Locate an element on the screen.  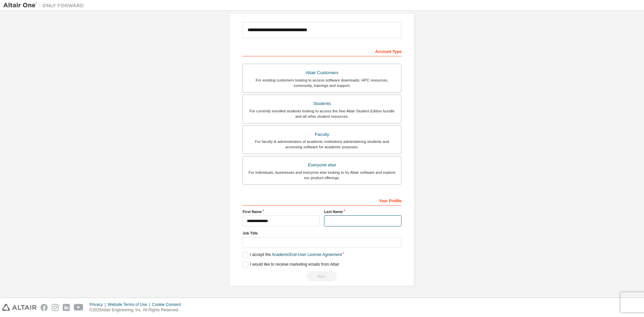
div: For individuals, businesses and everyone else looking to try Altair software and explore our prod... is located at coordinates (322, 176).